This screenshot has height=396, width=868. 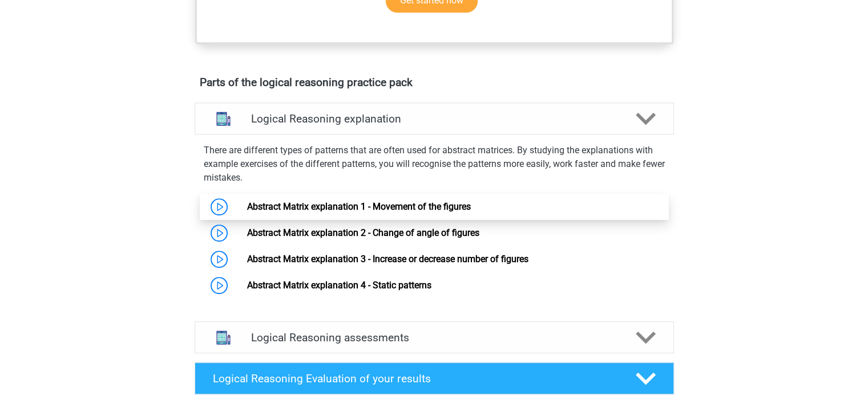 What do you see at coordinates (223, 119) in the screenshot?
I see `img: logical reasoning explanations` at bounding box center [223, 119].